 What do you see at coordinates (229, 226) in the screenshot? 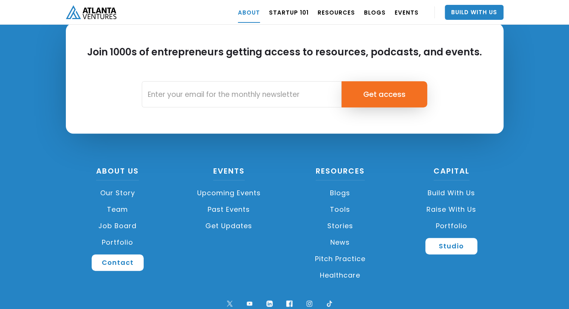
I see `a: Get Updates` at bounding box center [229, 226].